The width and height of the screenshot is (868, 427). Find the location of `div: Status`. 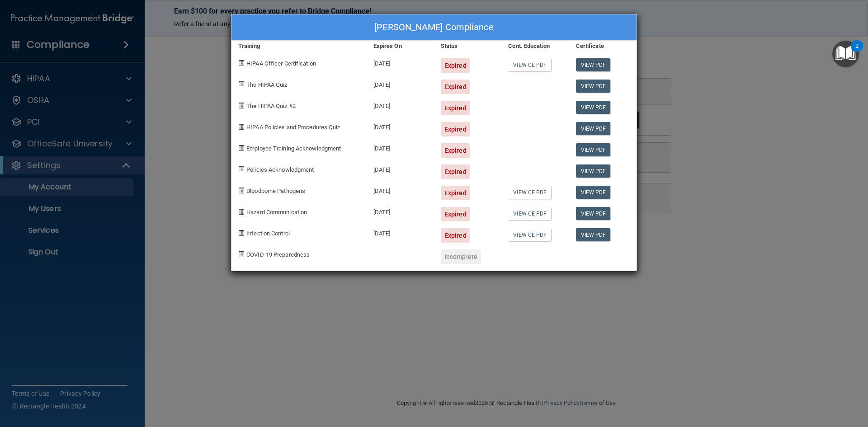

div: Status is located at coordinates (467, 46).